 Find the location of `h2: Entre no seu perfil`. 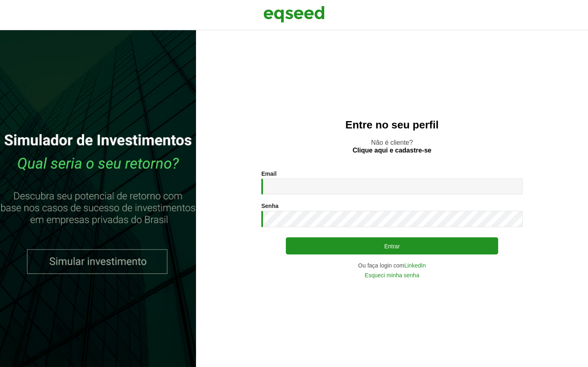

h2: Entre no seu perfil is located at coordinates (392, 125).